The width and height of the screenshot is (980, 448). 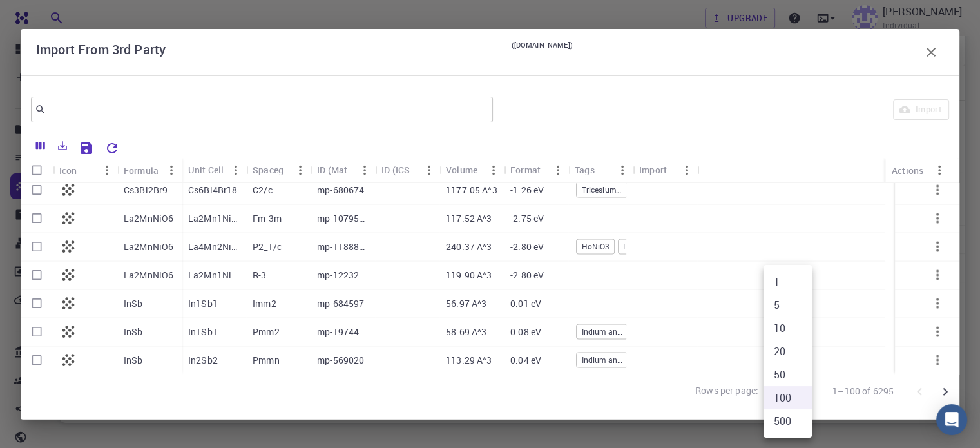 I want to click on li: 5, so click(x=788, y=305).